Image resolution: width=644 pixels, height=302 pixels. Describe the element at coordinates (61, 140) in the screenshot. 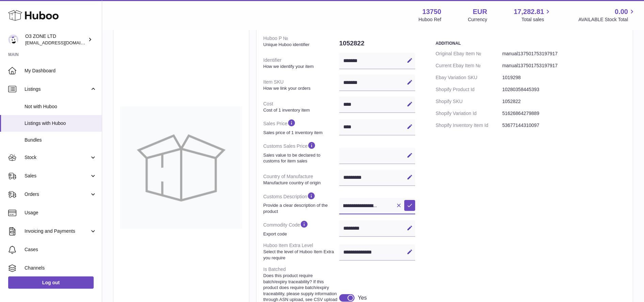

I see `span: Bundles` at that location.